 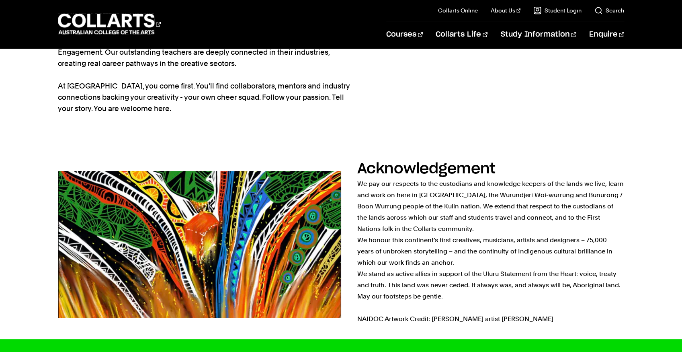 I want to click on p: We pay our respects to the custodians and knowledge keepers of the lands we live, learn and work ..., so click(x=491, y=251).